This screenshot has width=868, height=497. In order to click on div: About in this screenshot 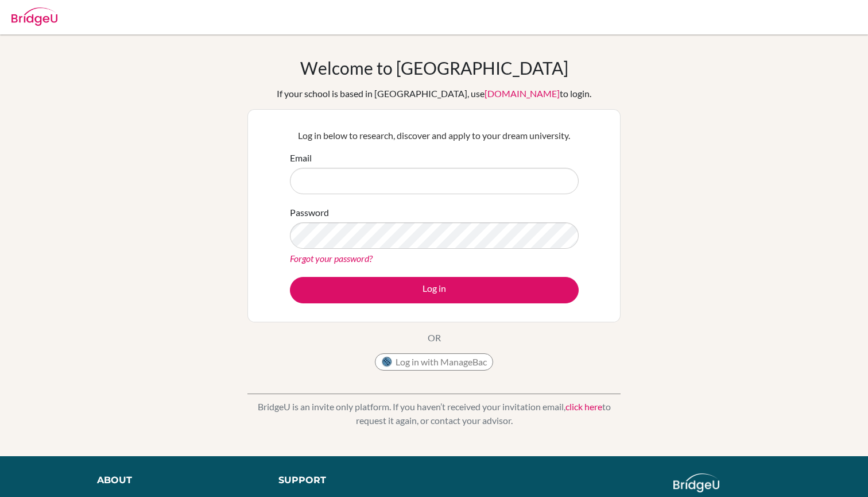, I will do `click(175, 480)`.